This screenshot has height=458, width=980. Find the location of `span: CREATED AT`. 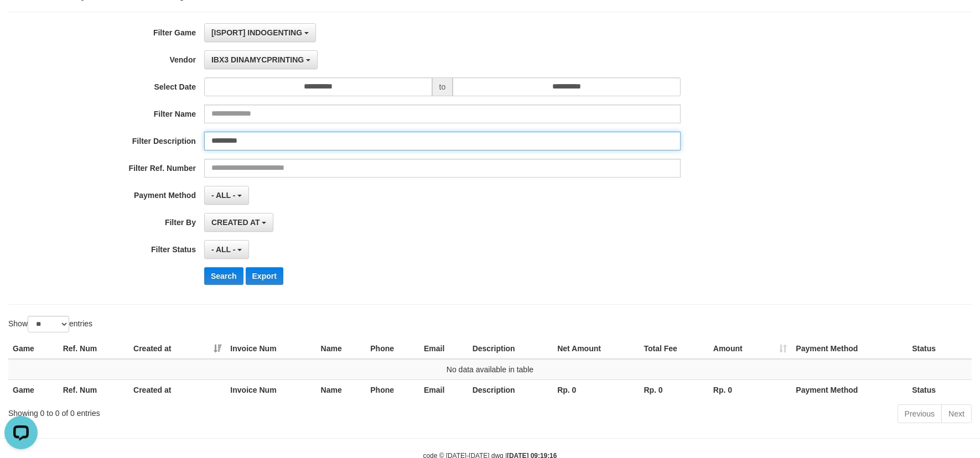

span: CREATED AT is located at coordinates (236, 223).